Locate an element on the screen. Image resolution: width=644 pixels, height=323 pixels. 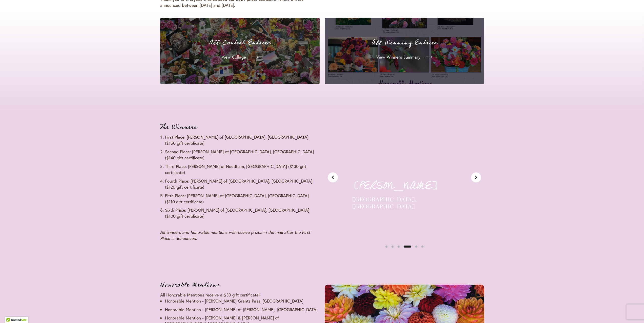
button: Slide 5 is located at coordinates (416, 247).